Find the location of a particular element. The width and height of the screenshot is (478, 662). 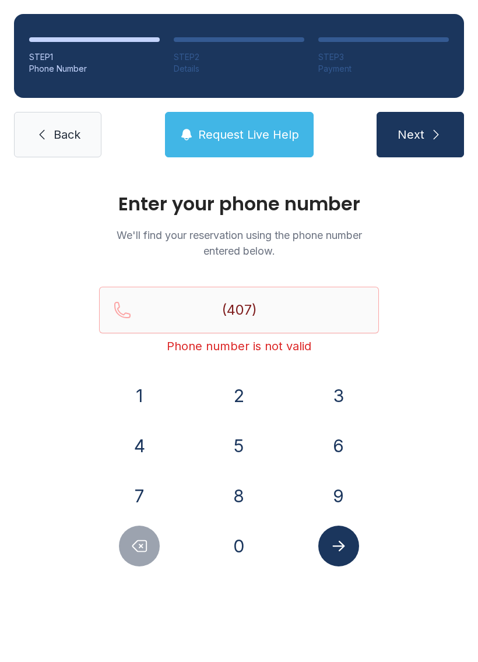

span: Request Live Help is located at coordinates (248, 135).